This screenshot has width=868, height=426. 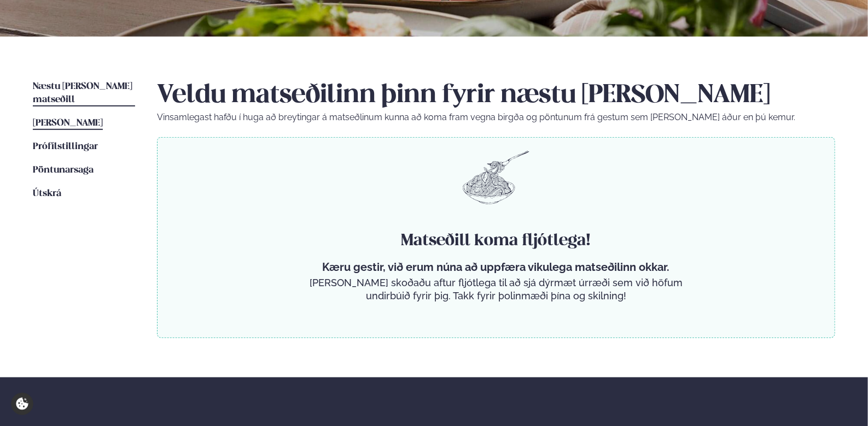 I want to click on a: Prófílstillingar, so click(x=65, y=147).